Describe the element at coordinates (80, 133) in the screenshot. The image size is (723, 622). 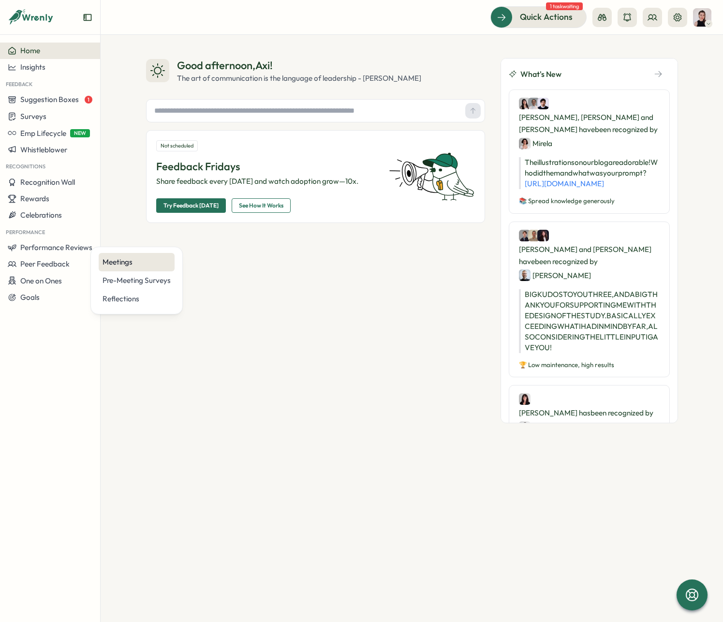
I see `span: NEW` at that location.